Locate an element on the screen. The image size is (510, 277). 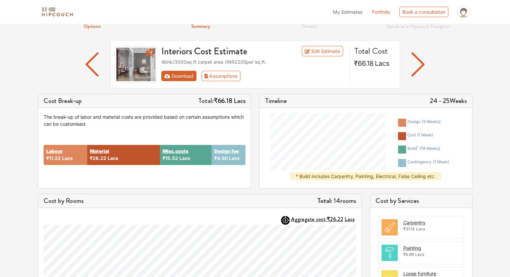
strong: Misc.costs is located at coordinates (175, 151).